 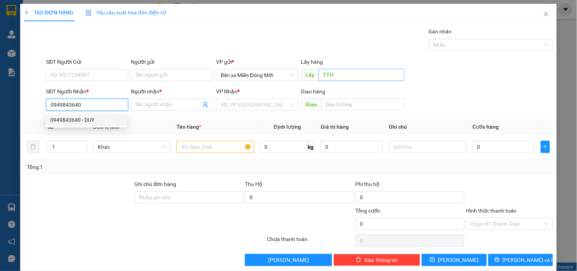 I want to click on span: Lấy hàng, so click(x=312, y=62).